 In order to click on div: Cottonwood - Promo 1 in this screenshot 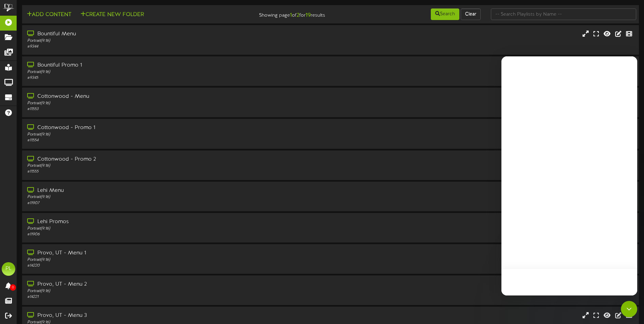, I will do `click(151, 128)`.